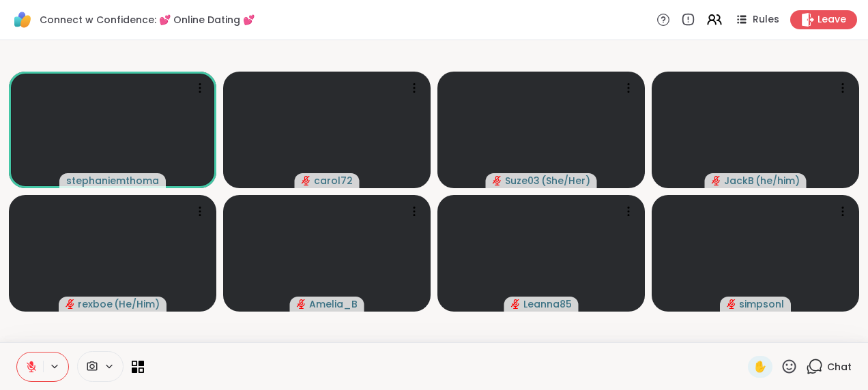  What do you see at coordinates (832, 20) in the screenshot?
I see `span: Leave` at bounding box center [832, 20].